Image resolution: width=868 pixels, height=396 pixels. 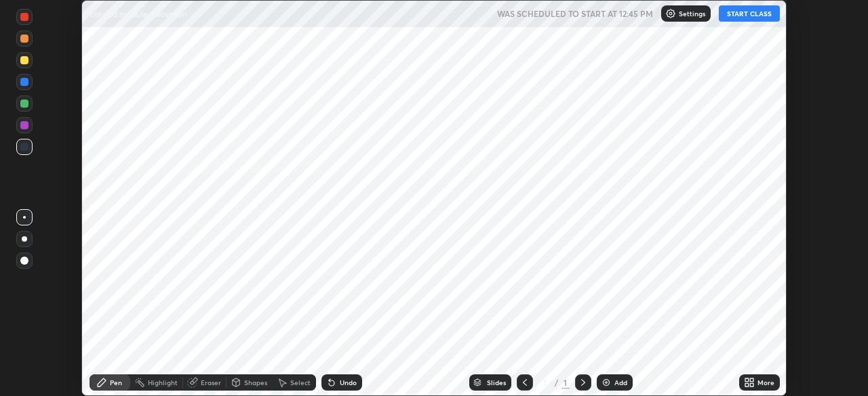 I want to click on p: Settings, so click(x=692, y=14).